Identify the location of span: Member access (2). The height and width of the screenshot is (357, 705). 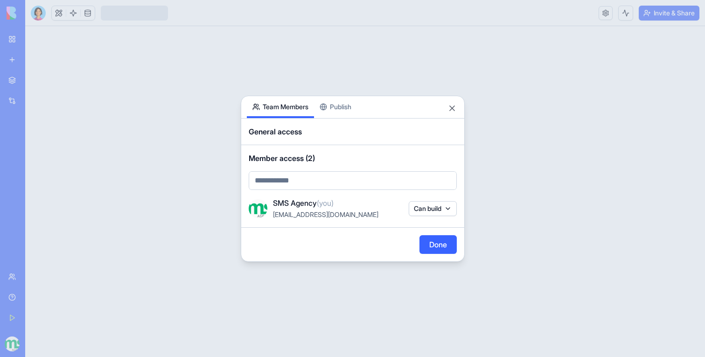
(352, 158).